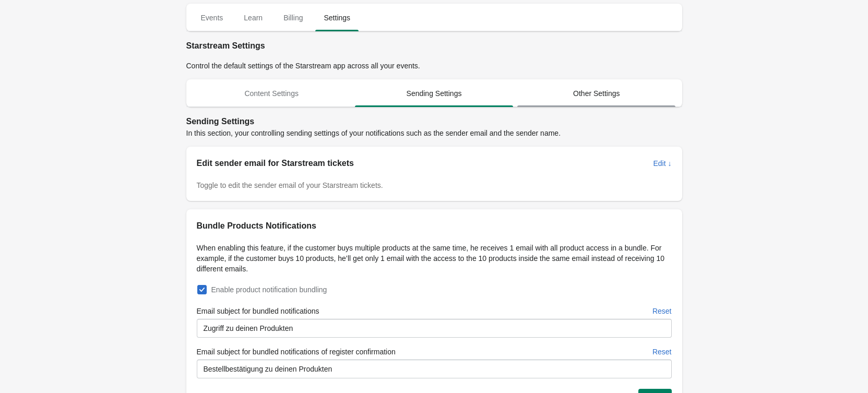  What do you see at coordinates (662, 163) in the screenshot?
I see `span: Edit ↓` at bounding box center [662, 163].